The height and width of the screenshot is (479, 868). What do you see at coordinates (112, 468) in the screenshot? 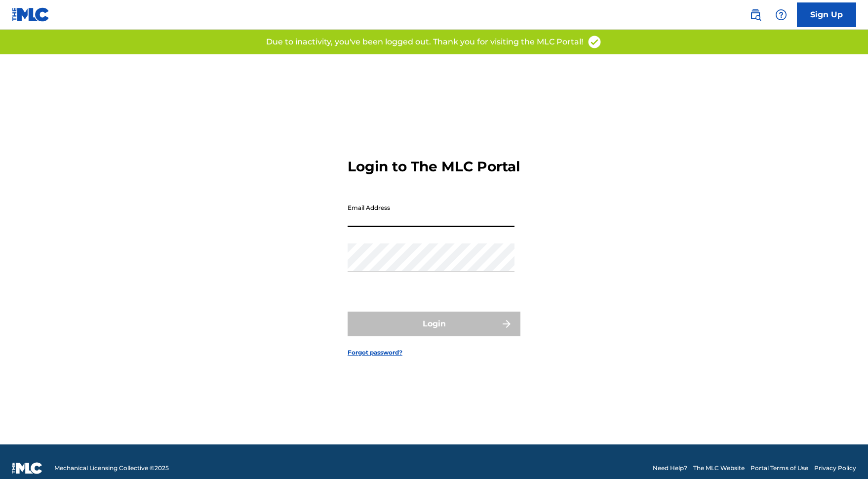
I see `span: Mechanical Licensing Collective © 2025` at bounding box center [112, 468].